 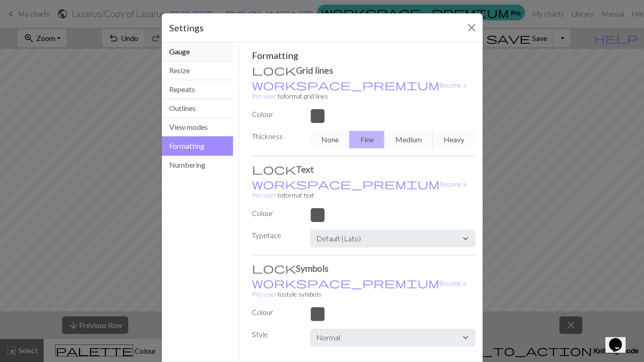 What do you see at coordinates (275, 137) in the screenshot?
I see `label: Thickness` at bounding box center [275, 137].